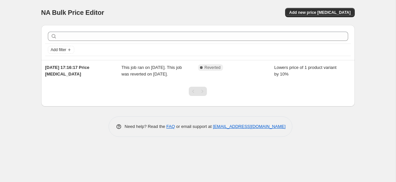  I want to click on nav: Pagination, so click(198, 91).